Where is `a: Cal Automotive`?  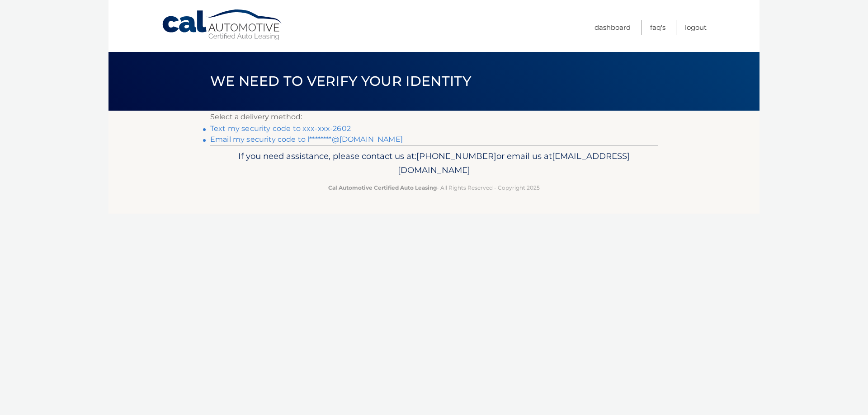 a: Cal Automotive is located at coordinates (222, 25).